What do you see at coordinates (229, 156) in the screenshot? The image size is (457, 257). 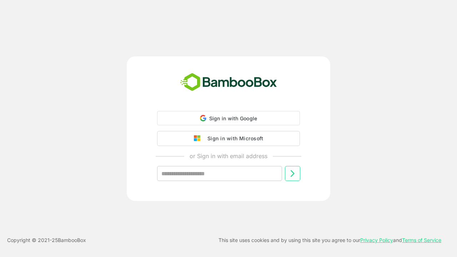 I see `p: or Sign in with email address` at bounding box center [229, 156].